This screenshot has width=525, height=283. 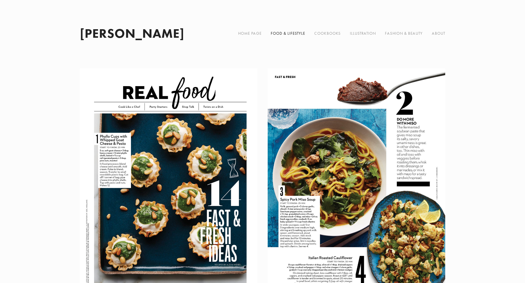 What do you see at coordinates (363, 33) in the screenshot?
I see `a: Illustration` at bounding box center [363, 33].